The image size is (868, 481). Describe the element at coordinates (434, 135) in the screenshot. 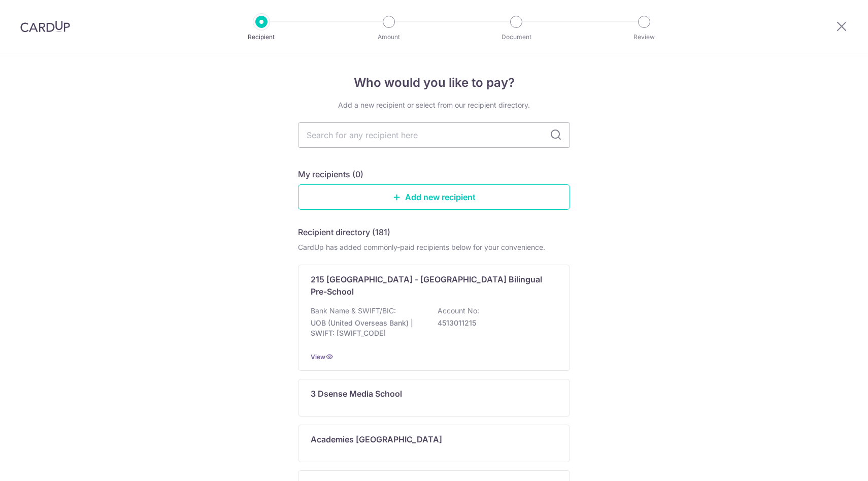

I see `input: Search for any recipient here` at that location.